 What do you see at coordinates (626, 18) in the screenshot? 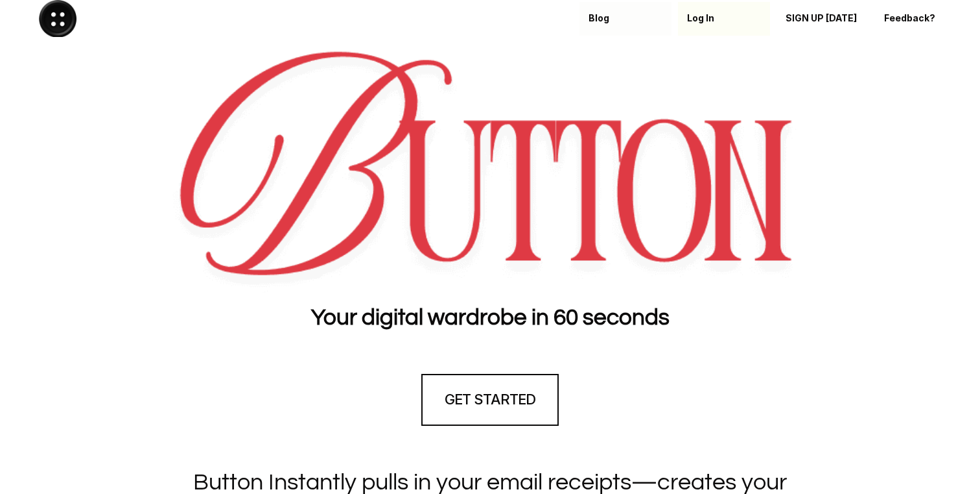
I see `p: Blog` at bounding box center [626, 18].